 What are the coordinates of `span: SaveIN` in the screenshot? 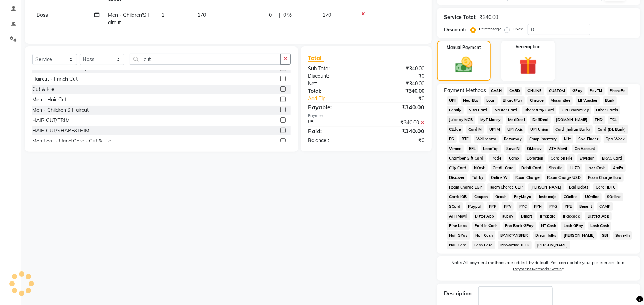 It's located at (513, 148).